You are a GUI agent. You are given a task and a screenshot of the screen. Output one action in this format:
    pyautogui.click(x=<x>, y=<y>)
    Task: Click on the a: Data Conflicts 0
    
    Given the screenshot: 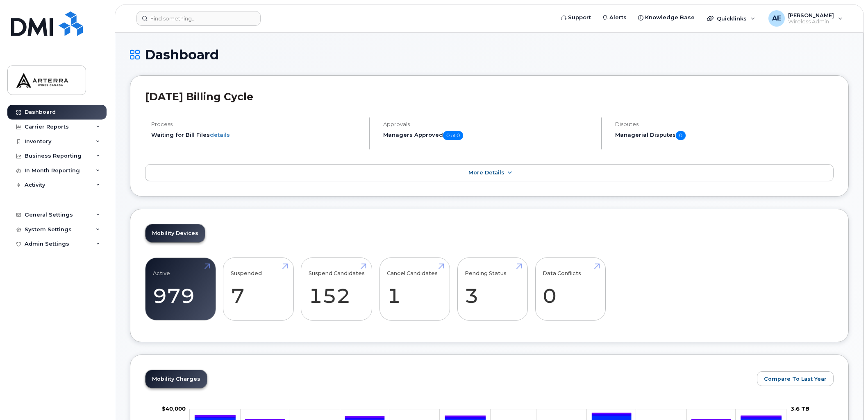 What is the action you would take?
    pyautogui.click(x=570, y=289)
    